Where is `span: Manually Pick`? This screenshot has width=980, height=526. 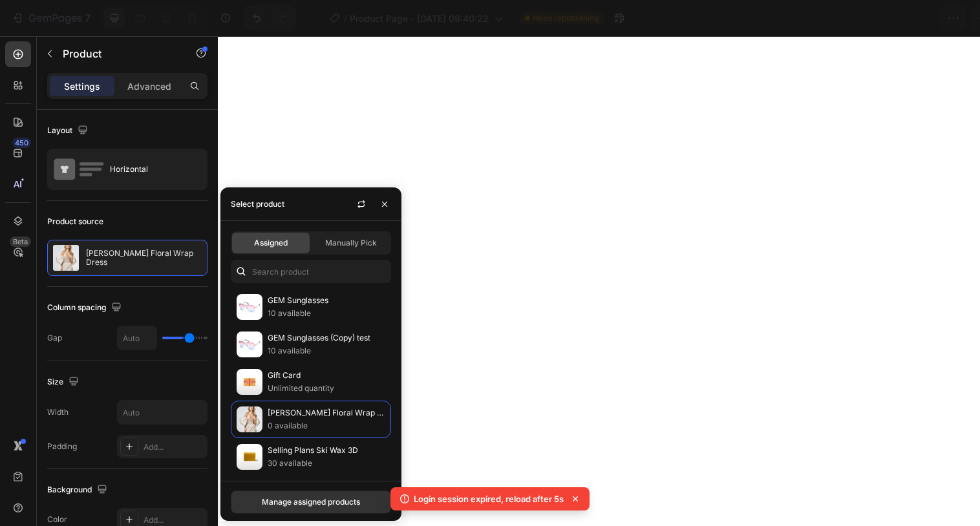
span: Manually Pick is located at coordinates (351, 243).